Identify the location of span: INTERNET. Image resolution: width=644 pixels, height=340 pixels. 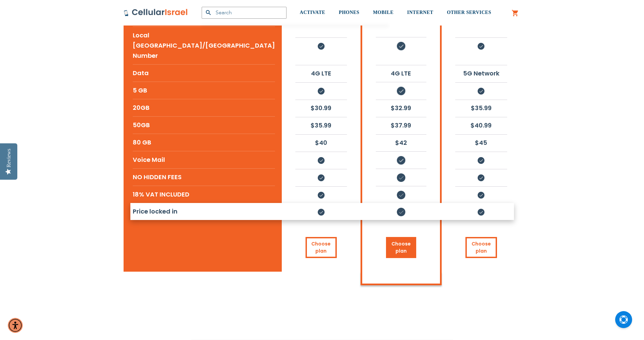
(420, 12).